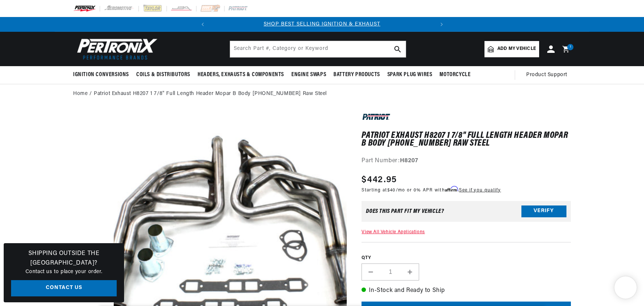 The image size is (644, 306). Describe the element at coordinates (322, 24) in the screenshot. I see `slideshow-component: Translation missing: en.sections.announcements.announcement_bar` at that location.